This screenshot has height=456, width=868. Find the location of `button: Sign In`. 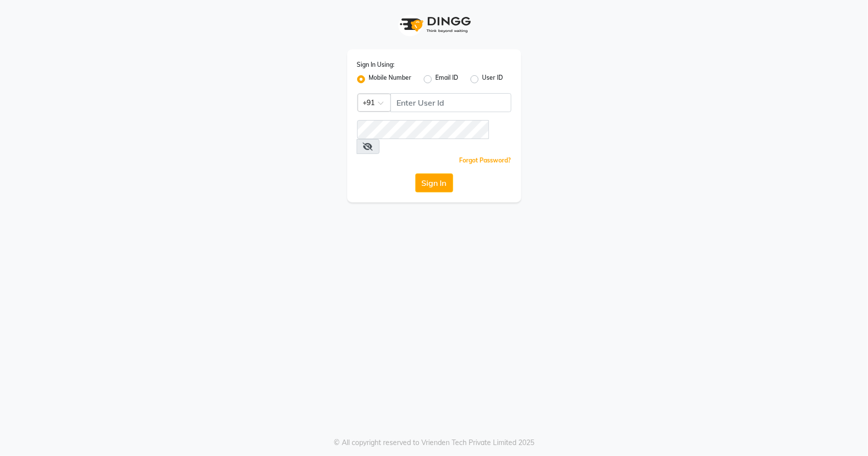

button: Sign In is located at coordinates (434, 183).